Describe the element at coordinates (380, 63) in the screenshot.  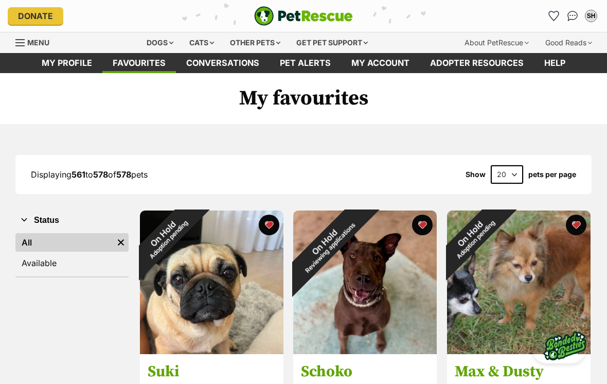
I see `a: My account` at that location.